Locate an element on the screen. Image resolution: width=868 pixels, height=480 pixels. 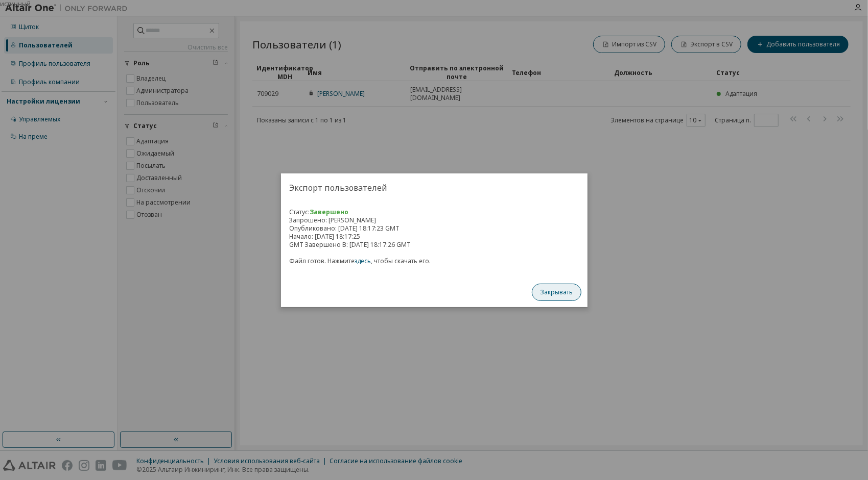
a: здесь is located at coordinates (363, 261).